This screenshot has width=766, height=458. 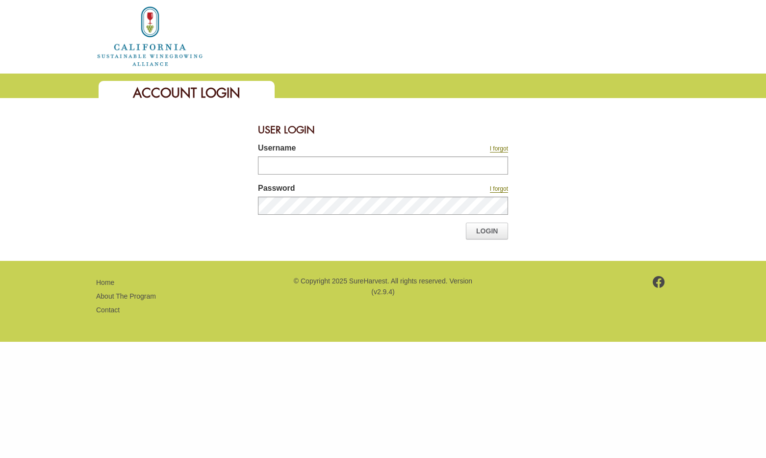 What do you see at coordinates (339, 149) in the screenshot?
I see `label: Username` at bounding box center [339, 149].